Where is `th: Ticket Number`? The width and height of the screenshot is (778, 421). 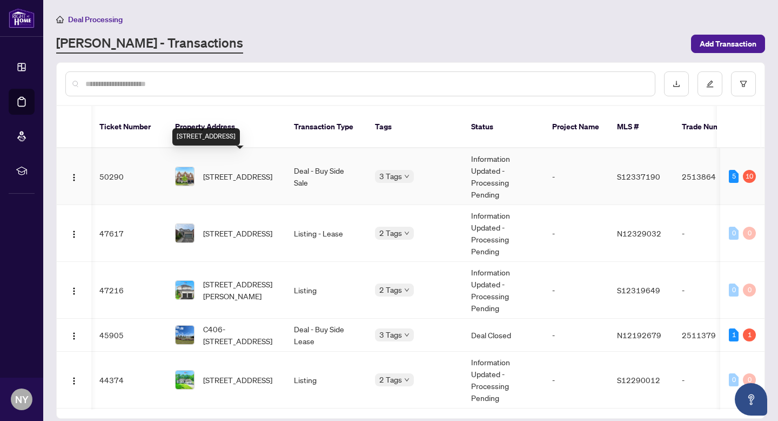
th: Ticket Number is located at coordinates (129, 127).